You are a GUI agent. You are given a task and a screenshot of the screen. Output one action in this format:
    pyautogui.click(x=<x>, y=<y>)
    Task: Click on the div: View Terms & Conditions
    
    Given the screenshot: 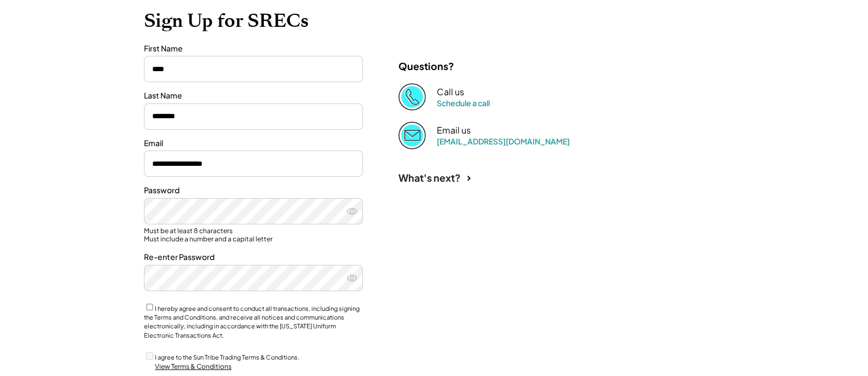 What is the action you would take?
    pyautogui.click(x=193, y=367)
    